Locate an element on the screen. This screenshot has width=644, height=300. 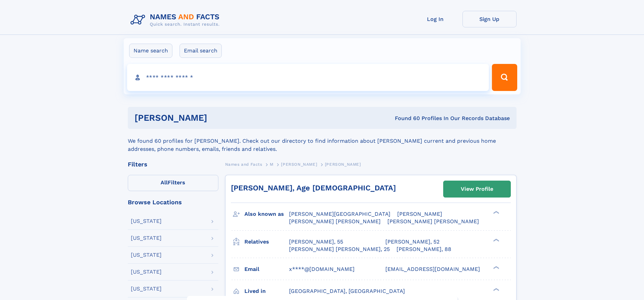
label: Name search is located at coordinates (150, 51).